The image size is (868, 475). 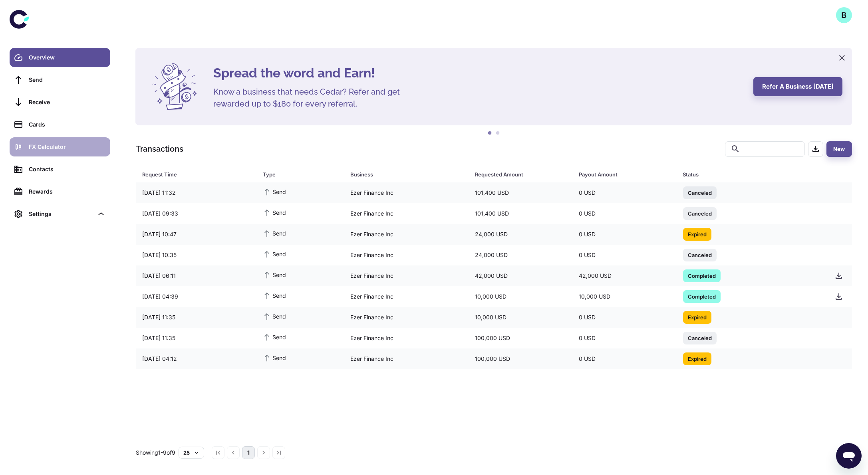 I want to click on a: Overview, so click(x=60, y=58).